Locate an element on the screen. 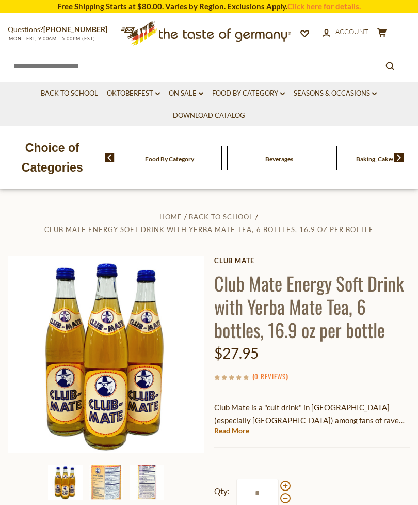  a: Click here for details. is located at coordinates (324, 6).